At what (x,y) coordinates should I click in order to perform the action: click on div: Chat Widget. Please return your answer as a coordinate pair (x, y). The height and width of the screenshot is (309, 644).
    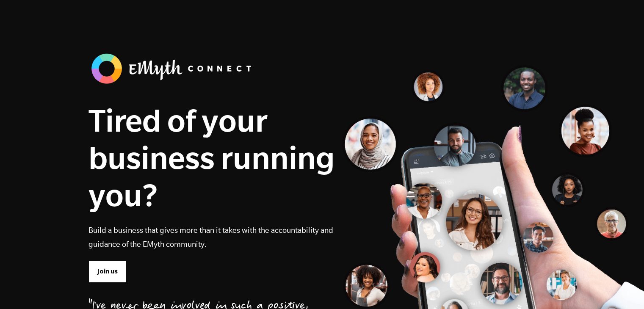
    Looking at the image, I should click on (623, 289).